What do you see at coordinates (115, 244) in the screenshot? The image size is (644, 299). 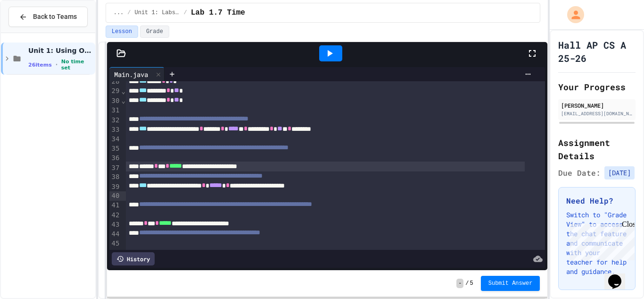 I see `div: 45` at bounding box center [115, 244].